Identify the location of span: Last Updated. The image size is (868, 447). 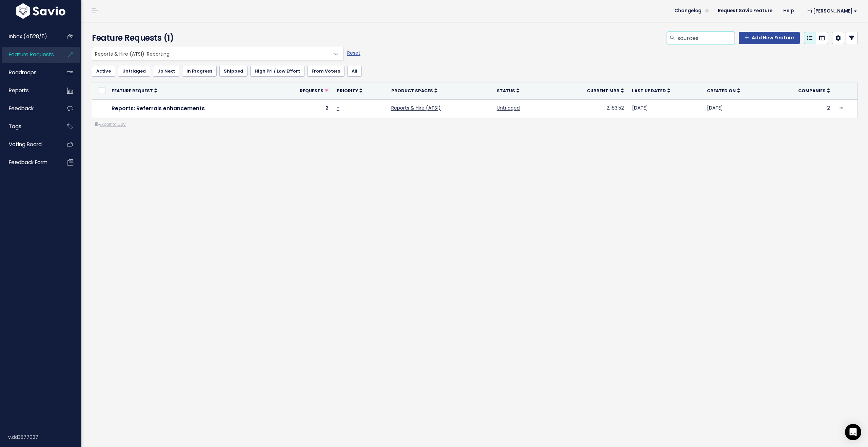
(649, 90).